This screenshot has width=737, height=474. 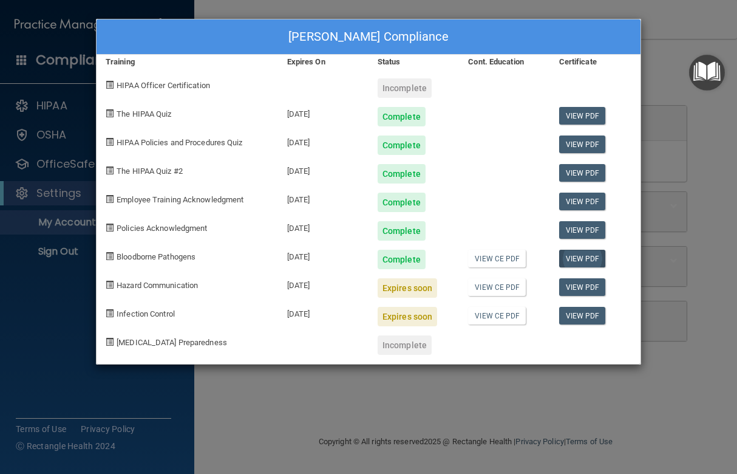 What do you see at coordinates (595, 62) in the screenshot?
I see `div: Certificate` at bounding box center [595, 62].